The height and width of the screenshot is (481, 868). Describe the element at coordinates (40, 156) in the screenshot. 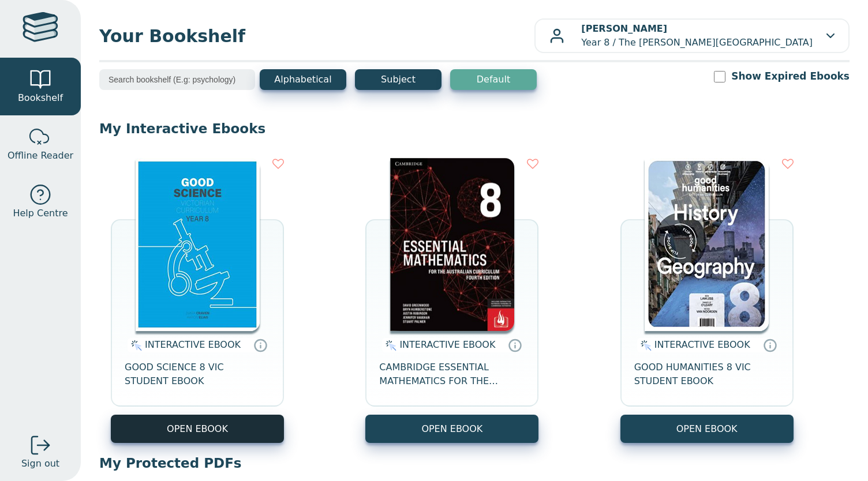

I see `span: Offline Reader` at that location.